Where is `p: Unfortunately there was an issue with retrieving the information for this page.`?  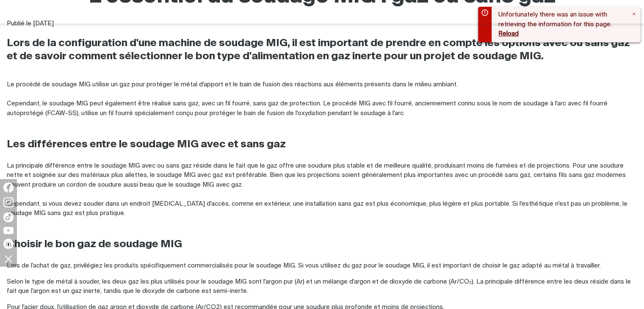 p: Unfortunately there was an issue with retrieving the information for this page. is located at coordinates (563, 20).